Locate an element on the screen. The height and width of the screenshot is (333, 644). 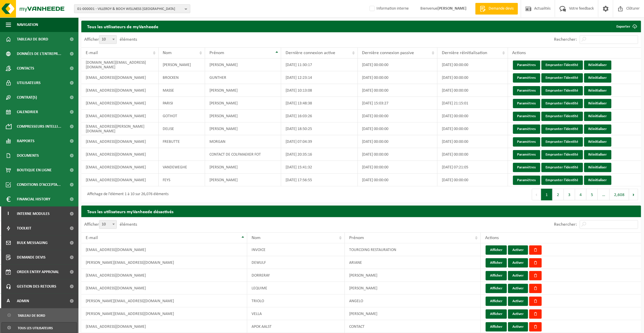
span: Bulk Messaging is located at coordinates (32, 243).